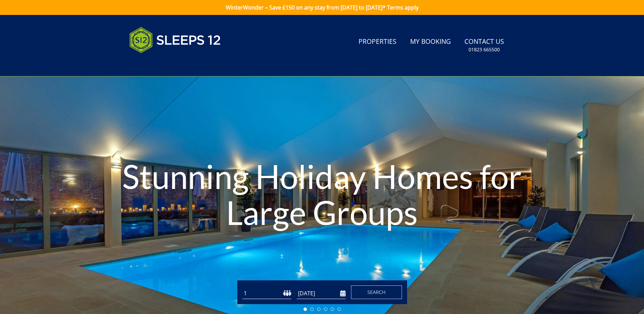 The width and height of the screenshot is (644, 314). What do you see at coordinates (322, 194) in the screenshot?
I see `h1: Stunning Holiday Homes for Large Groups` at bounding box center [322, 194].